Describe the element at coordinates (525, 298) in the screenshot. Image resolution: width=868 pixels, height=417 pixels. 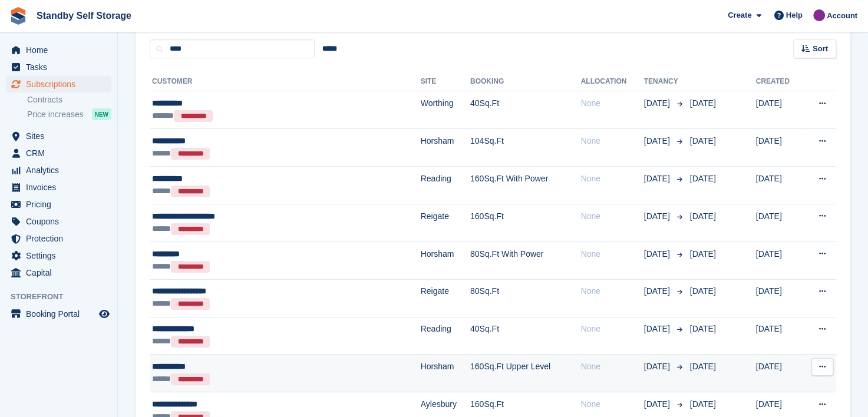
I see `td: 80Sq.Ft` at that location.